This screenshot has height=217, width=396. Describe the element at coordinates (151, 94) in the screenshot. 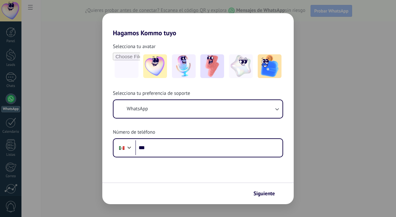

I see `span: Selecciona tu preferencia de soporte` at that location.